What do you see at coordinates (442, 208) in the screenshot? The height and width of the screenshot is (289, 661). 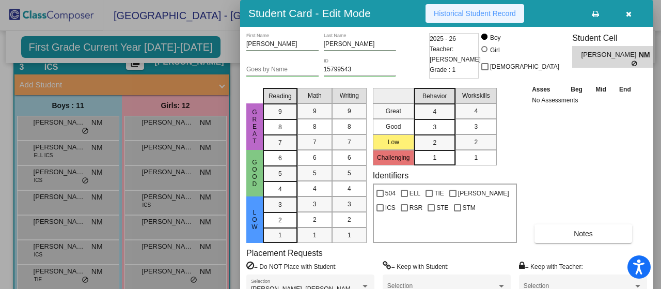 I see `span: STE` at bounding box center [442, 208].